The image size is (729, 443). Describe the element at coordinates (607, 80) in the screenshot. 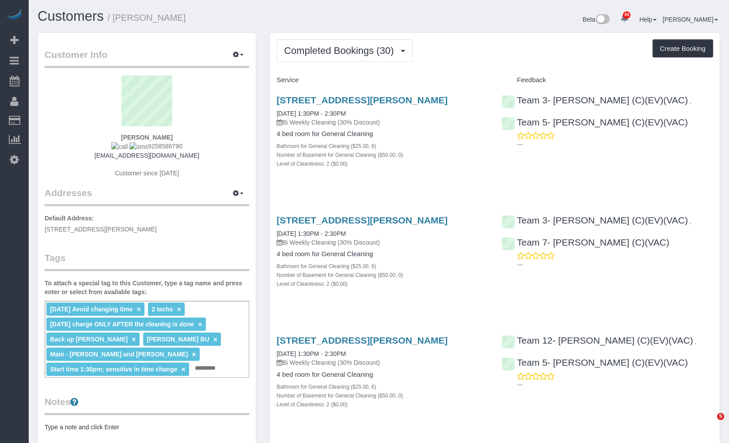

I see `h4: Feedback` at that location.